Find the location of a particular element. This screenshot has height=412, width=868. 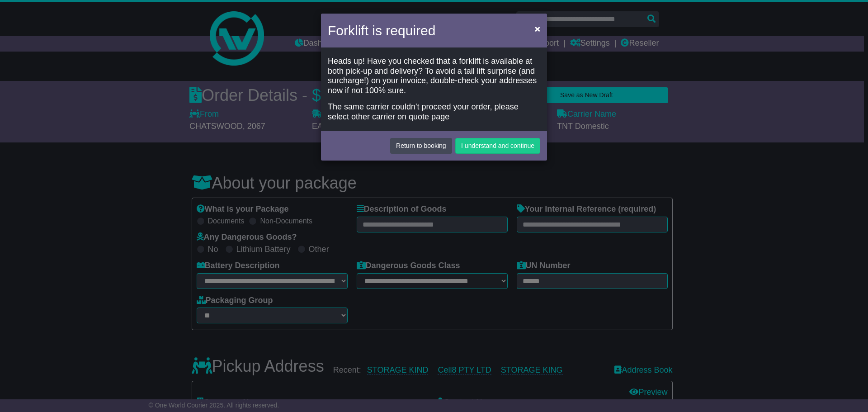

button: I understand and continue is located at coordinates (498, 146).